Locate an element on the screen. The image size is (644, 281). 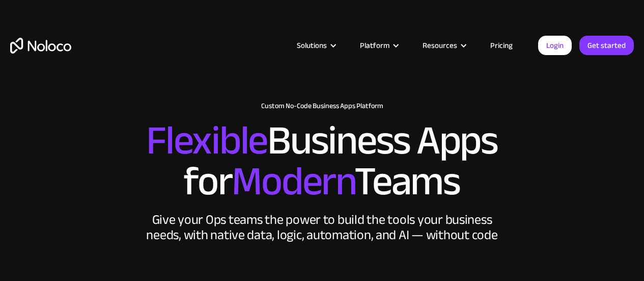
h2: Business Apps for Teams is located at coordinates (322, 161).